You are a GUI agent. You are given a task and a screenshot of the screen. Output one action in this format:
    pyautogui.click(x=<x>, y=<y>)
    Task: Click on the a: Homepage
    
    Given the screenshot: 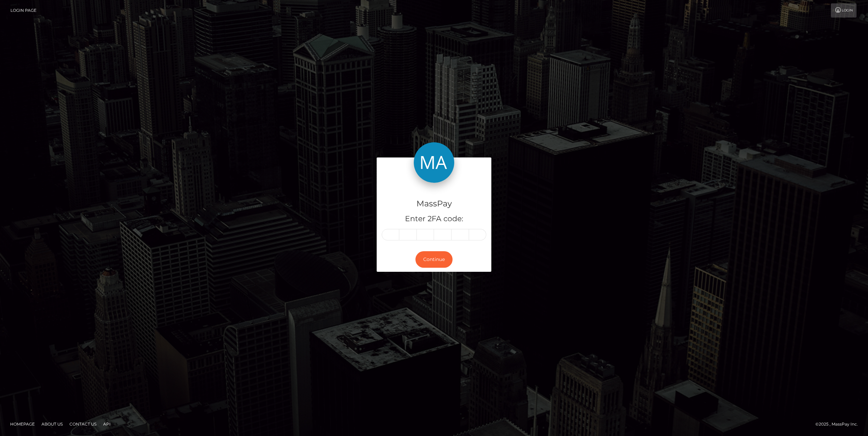 What is the action you would take?
    pyautogui.click(x=22, y=424)
    